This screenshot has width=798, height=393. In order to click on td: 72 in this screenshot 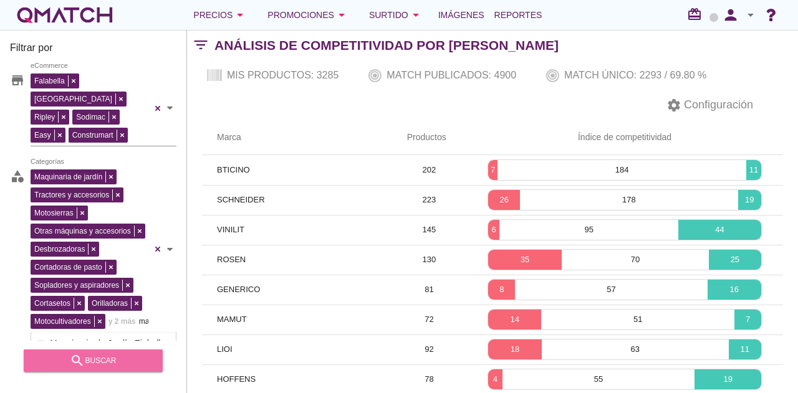, I will do `click(429, 320)`.